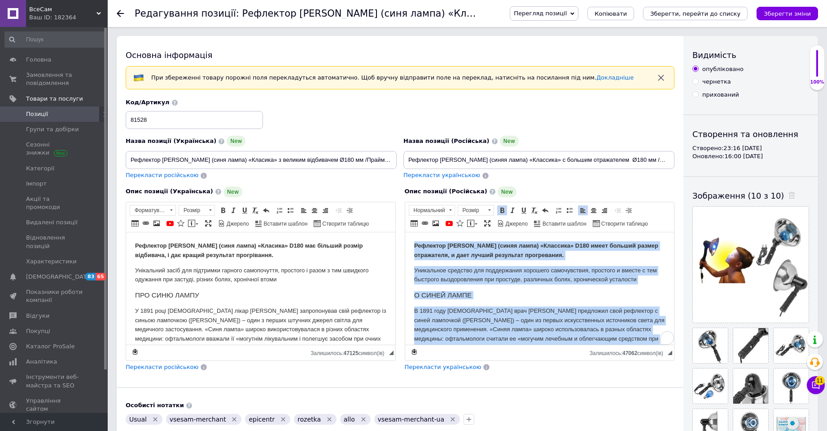 Image resolution: width=827 pixels, height=431 pixels. I want to click on p: Унікальний засіб для підтримки гарного самопочуття, простого і разом з тим швидкого одужання при ..., so click(135, 43).